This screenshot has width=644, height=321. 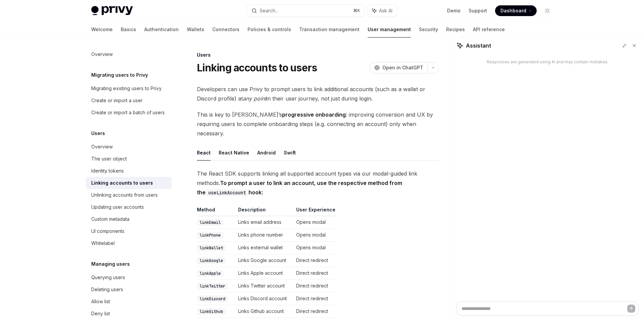 I want to click on th: User Experience, so click(x=314, y=211).